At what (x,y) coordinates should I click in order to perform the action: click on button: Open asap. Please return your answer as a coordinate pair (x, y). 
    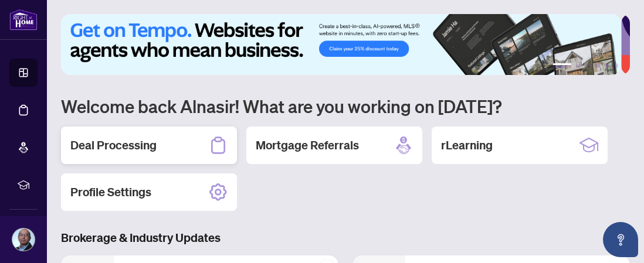
    Looking at the image, I should click on (620, 239).